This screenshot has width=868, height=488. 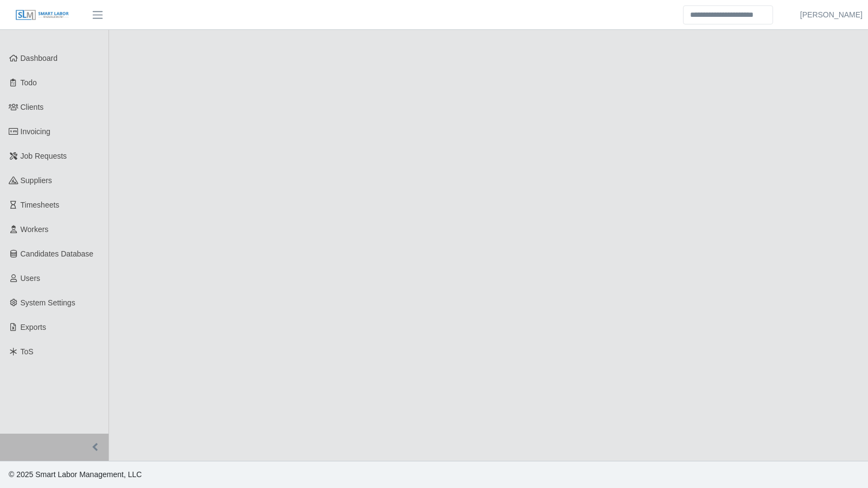 What do you see at coordinates (48, 303) in the screenshot?
I see `span: System Settings` at bounding box center [48, 303].